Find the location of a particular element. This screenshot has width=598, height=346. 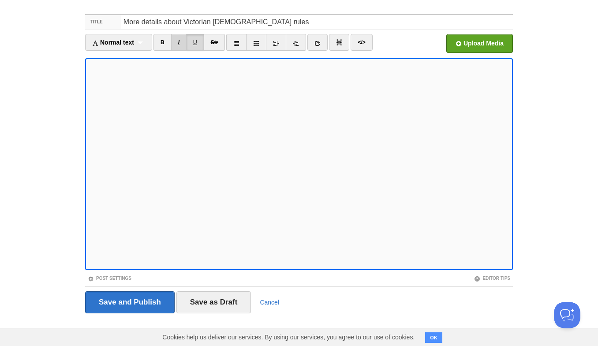

button: OK is located at coordinates (434, 337).